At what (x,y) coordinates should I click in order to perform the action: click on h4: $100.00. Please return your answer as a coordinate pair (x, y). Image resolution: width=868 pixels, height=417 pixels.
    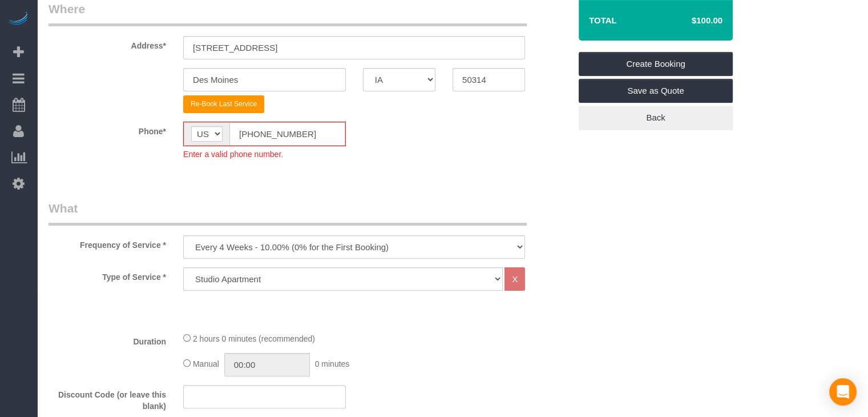
    Looking at the image, I should click on (690, 21).